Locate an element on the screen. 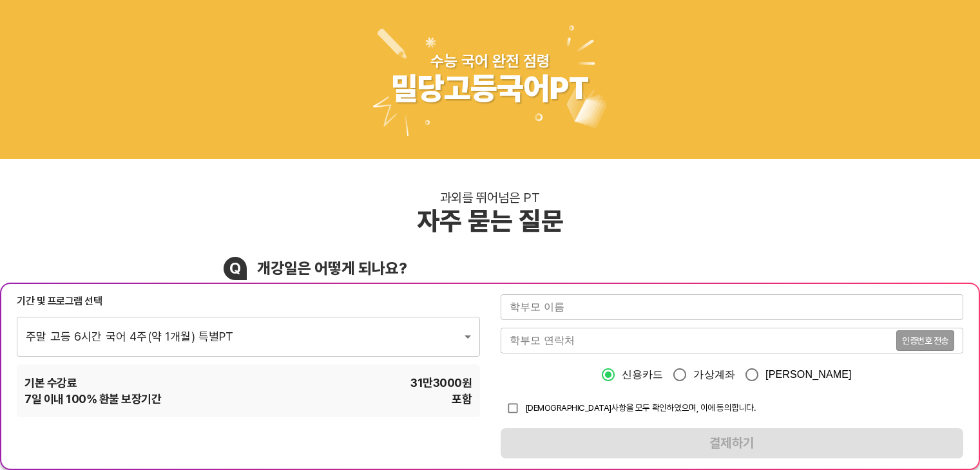 The height and width of the screenshot is (470, 980). div: 기간 및 프로그램 선택 is located at coordinates (248, 302).